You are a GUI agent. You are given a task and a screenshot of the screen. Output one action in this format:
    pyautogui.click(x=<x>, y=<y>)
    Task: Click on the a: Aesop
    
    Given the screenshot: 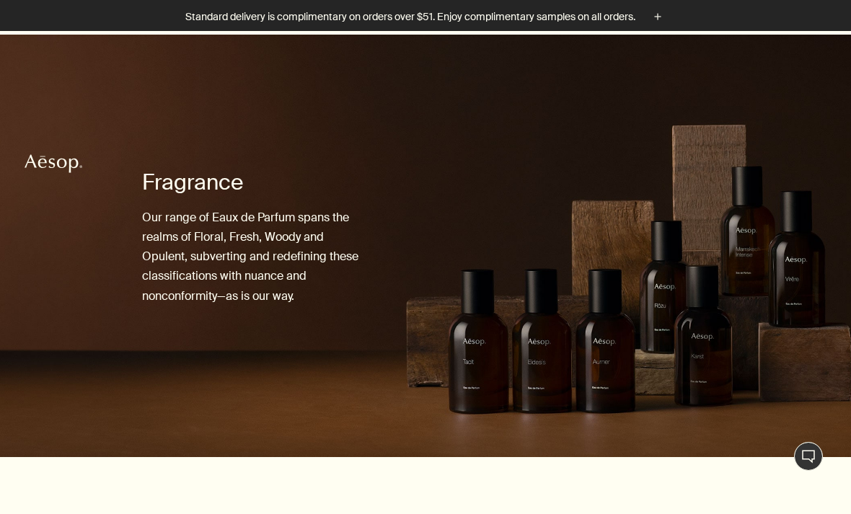 What is the action you would take?
    pyautogui.click(x=53, y=165)
    